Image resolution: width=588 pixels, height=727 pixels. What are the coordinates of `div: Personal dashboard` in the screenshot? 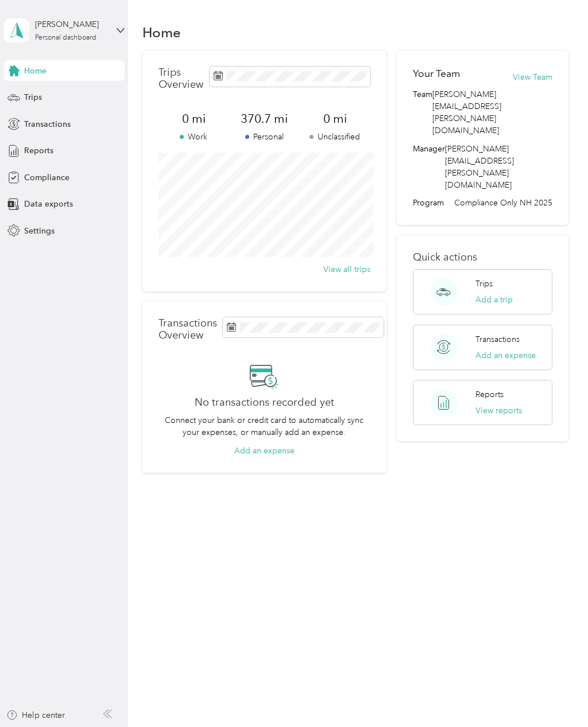 It's located at (65, 38).